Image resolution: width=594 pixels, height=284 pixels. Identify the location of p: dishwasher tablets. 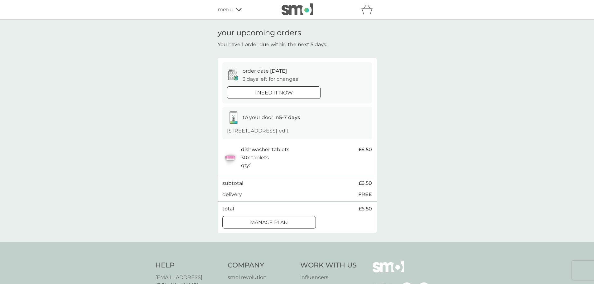
(265, 150).